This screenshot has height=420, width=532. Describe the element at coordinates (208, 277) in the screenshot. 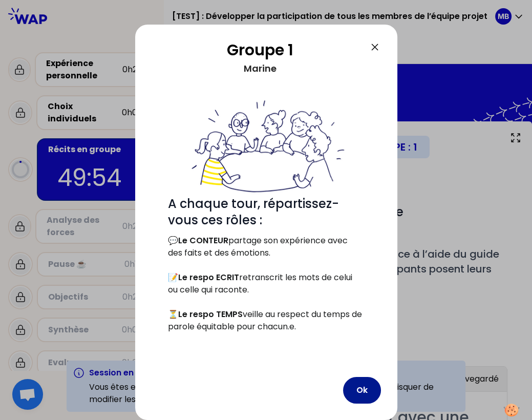

I see `strong: Le respo ECRIT` at that location.